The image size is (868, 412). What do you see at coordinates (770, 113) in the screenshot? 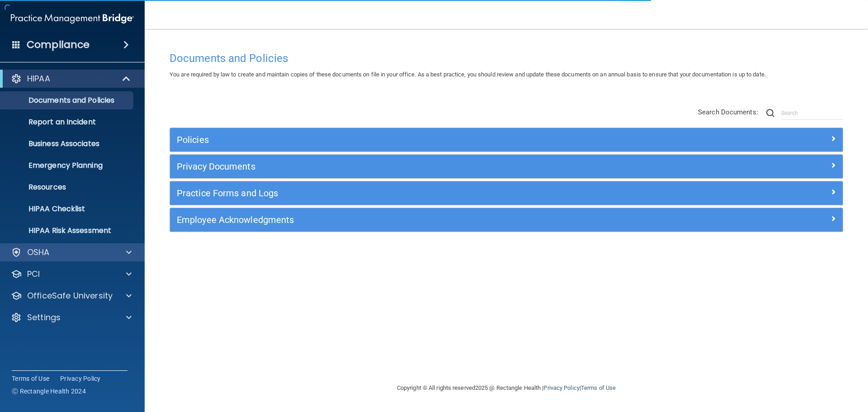
I see `img: ic-search.3b580494.png` at bounding box center [770, 113].